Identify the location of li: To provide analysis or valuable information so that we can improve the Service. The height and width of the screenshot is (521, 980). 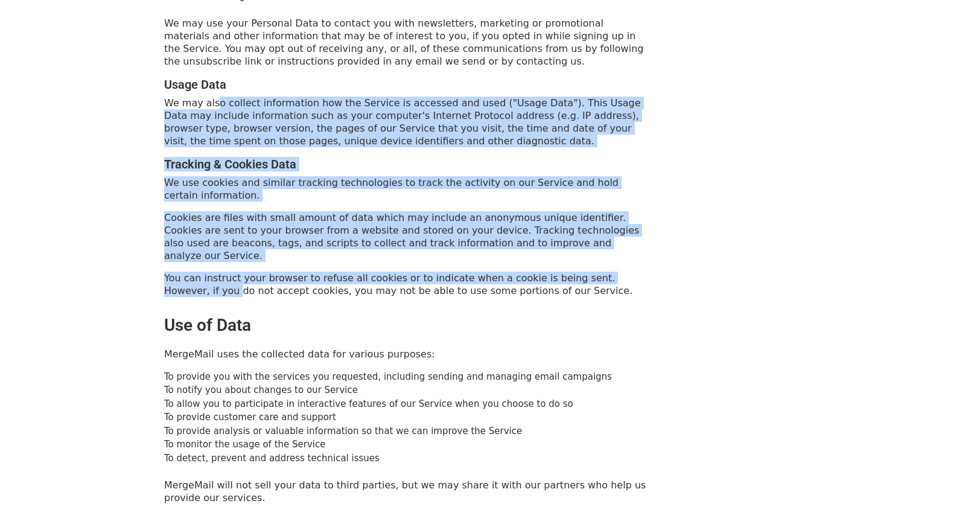
(406, 431).